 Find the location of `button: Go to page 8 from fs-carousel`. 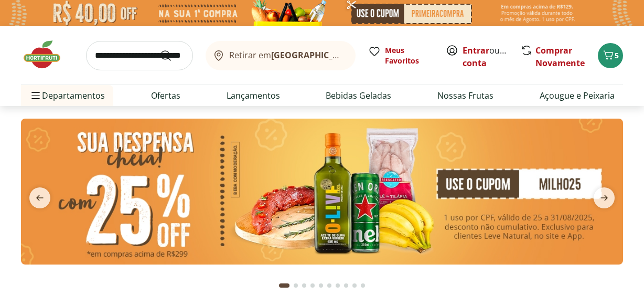

button: Go to page 8 from fs-carousel is located at coordinates (347, 285).